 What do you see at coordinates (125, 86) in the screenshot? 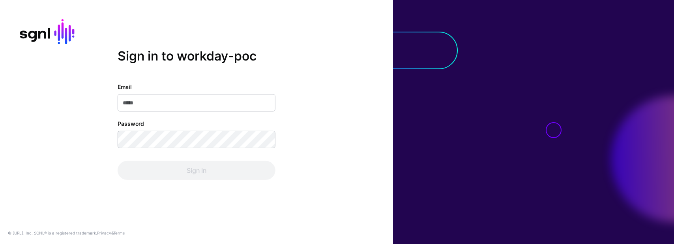
I see `label: Email` at bounding box center [125, 86].